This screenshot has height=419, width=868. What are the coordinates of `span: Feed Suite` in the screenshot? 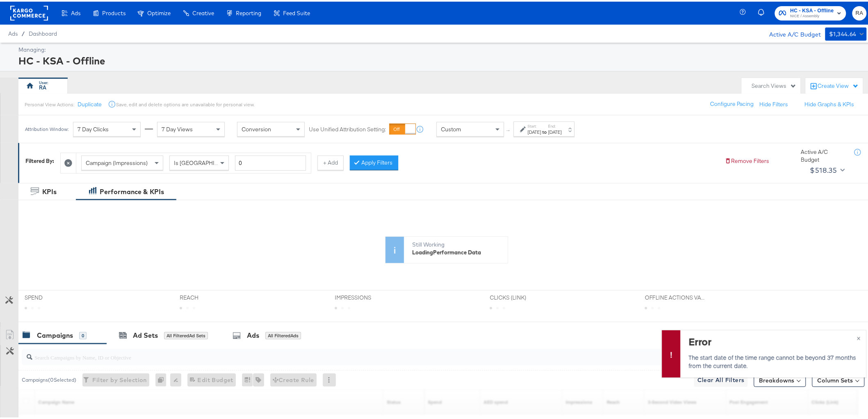 It's located at (296, 11).